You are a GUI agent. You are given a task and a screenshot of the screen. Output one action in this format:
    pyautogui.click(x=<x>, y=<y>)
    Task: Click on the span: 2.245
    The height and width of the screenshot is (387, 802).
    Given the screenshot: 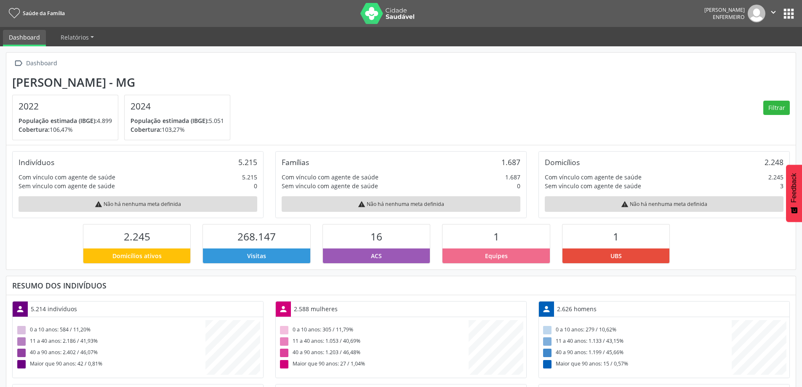 What is the action you would take?
    pyautogui.click(x=137, y=236)
    